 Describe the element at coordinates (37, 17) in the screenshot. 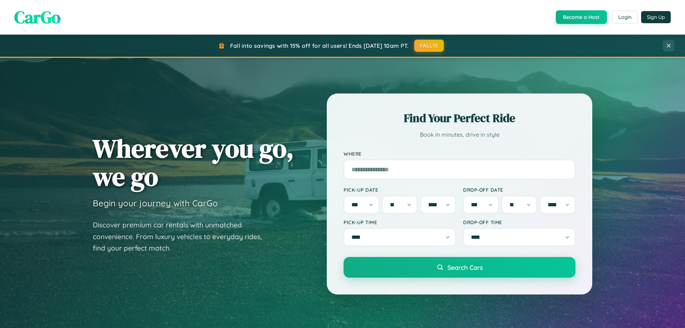

I see `span: CarGo` at that location.